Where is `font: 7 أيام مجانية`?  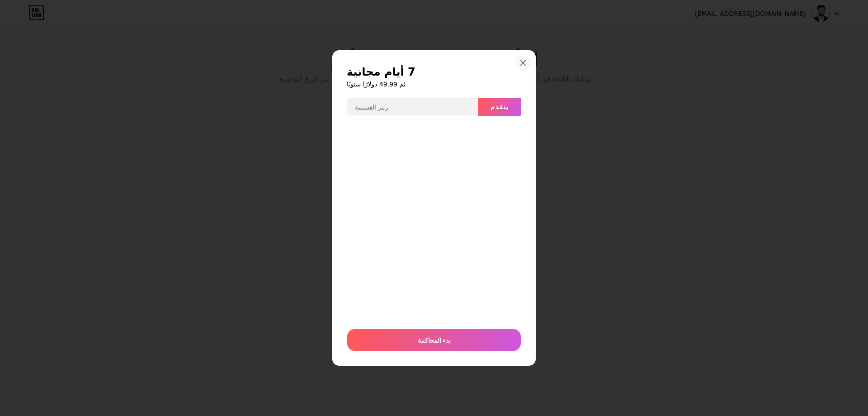 font: 7 أيام مجانية is located at coordinates (381, 72).